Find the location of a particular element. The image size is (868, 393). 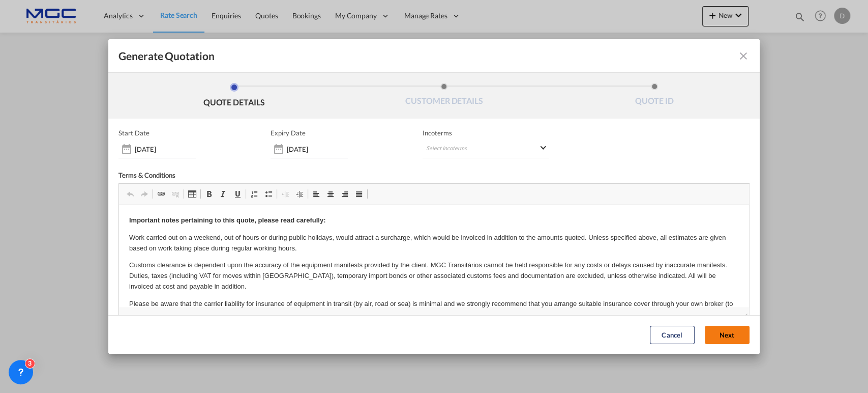

strong: Important notes pertaining to this quote, please read carefully: is located at coordinates (108, 15).